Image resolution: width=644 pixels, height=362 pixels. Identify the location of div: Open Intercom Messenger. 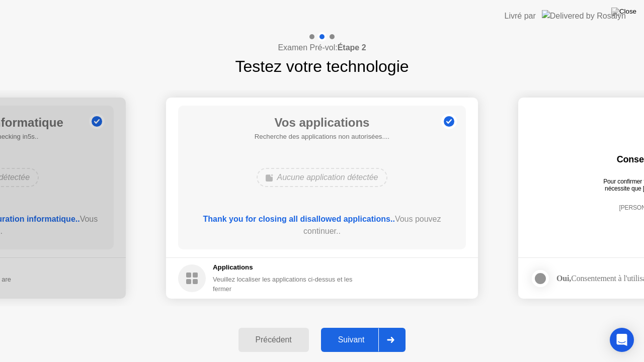
(622, 340).